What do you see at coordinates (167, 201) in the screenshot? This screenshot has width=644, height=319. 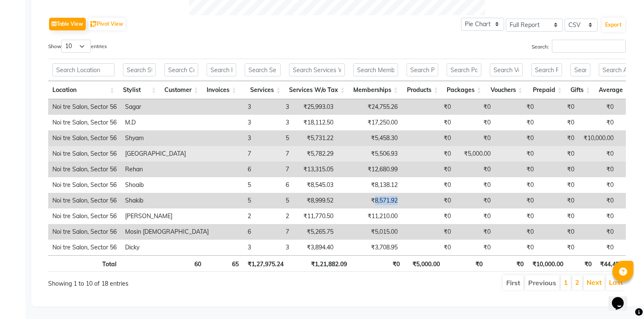 I see `td: Shakib` at bounding box center [167, 201].